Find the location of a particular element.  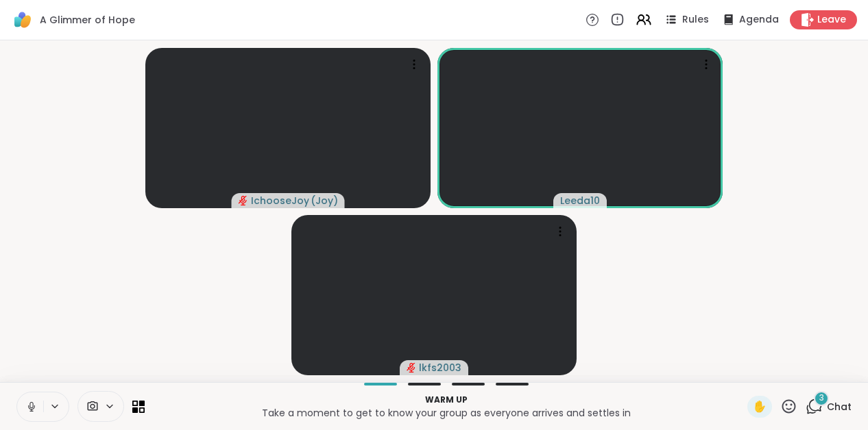

span: ( Joy ) is located at coordinates (324, 200).